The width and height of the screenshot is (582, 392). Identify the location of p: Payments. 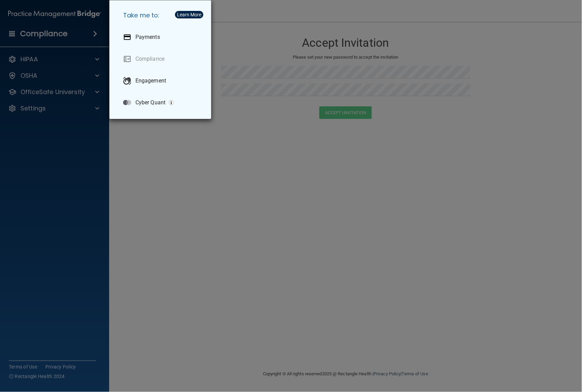
(148, 37).